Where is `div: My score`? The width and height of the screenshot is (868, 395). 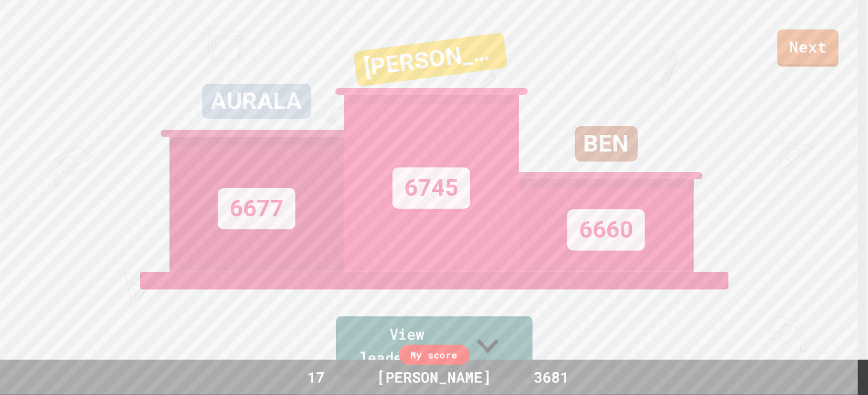
div: My score is located at coordinates (434, 355).